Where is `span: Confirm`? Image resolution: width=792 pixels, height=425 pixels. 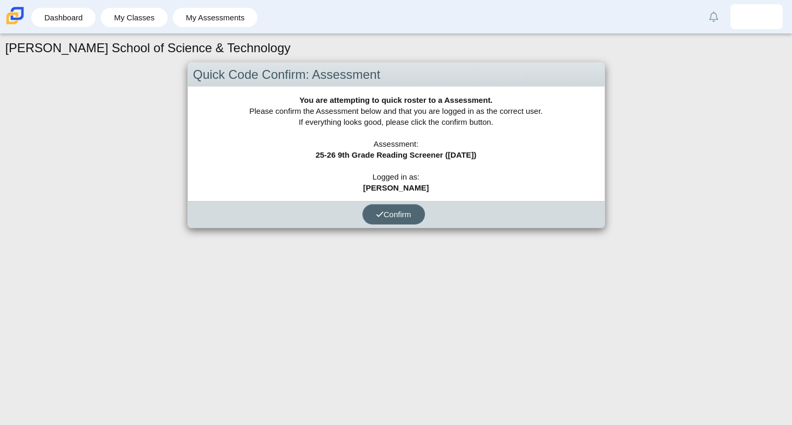
span: Confirm is located at coordinates (393, 214).